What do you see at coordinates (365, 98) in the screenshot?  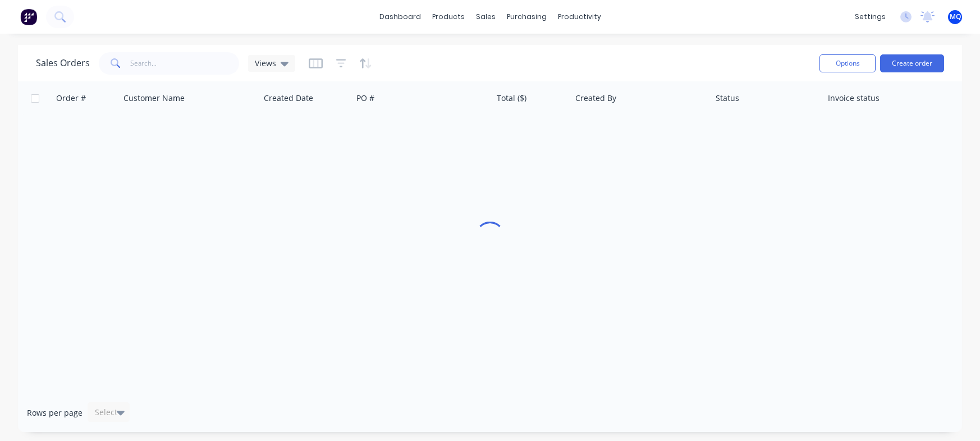 I see `div: PO #` at bounding box center [365, 98].